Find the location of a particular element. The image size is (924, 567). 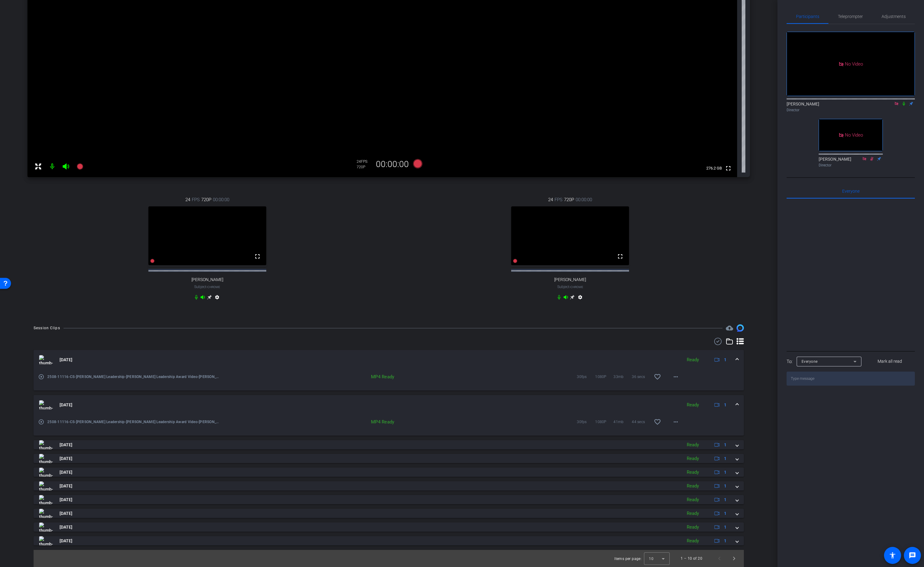

span: 276.2 GB is located at coordinates (713, 169).